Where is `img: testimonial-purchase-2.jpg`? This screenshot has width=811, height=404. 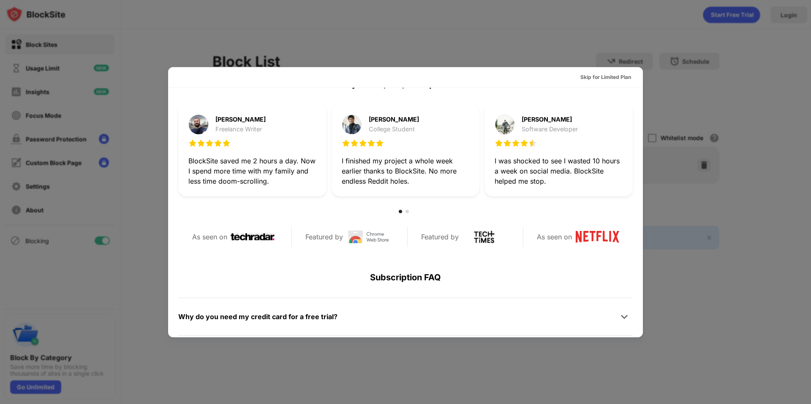 img: testimonial-purchase-2.jpg is located at coordinates (352, 125).